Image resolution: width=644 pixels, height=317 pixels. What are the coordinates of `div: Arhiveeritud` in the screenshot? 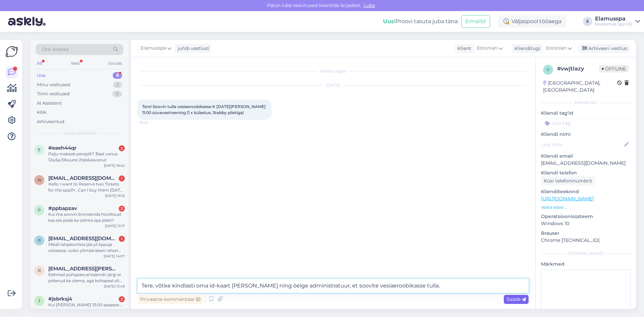 It's located at (51, 122).